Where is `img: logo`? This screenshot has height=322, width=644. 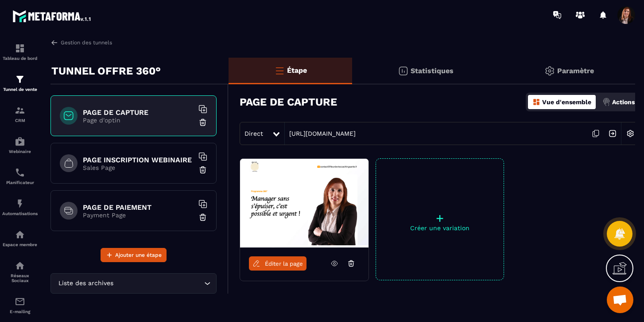 img: logo is located at coordinates (52, 16).